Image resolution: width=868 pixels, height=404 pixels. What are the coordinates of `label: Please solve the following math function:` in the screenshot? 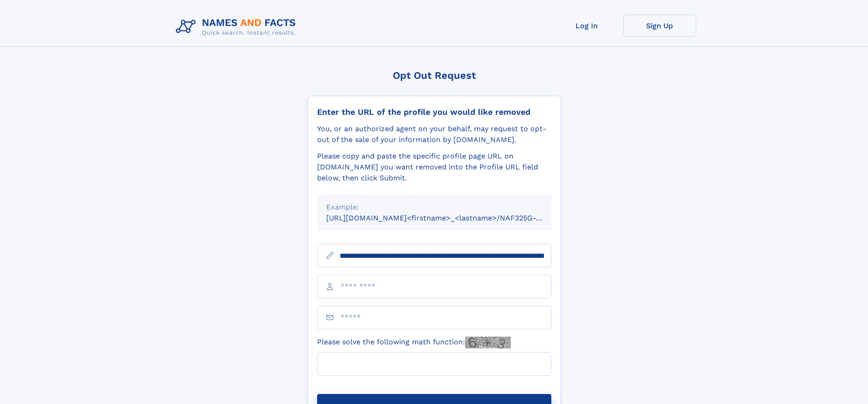 It's located at (413, 343).